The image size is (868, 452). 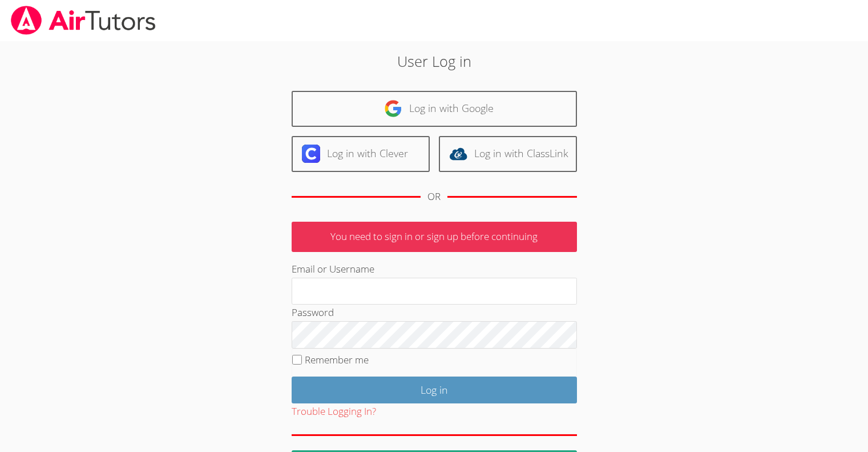 What do you see at coordinates (361, 153) in the screenshot?
I see `a: Log in with Clever` at bounding box center [361, 153].